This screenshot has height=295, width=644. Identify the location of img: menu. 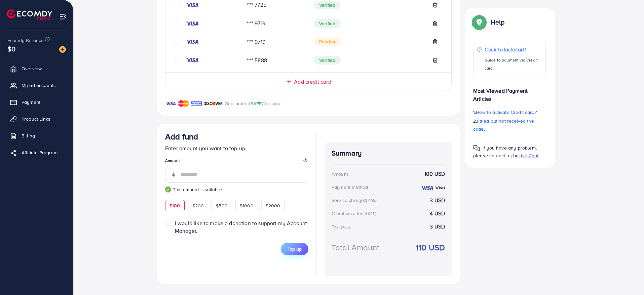
(63, 16).